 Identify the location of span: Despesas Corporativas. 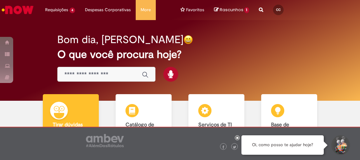
(108, 10).